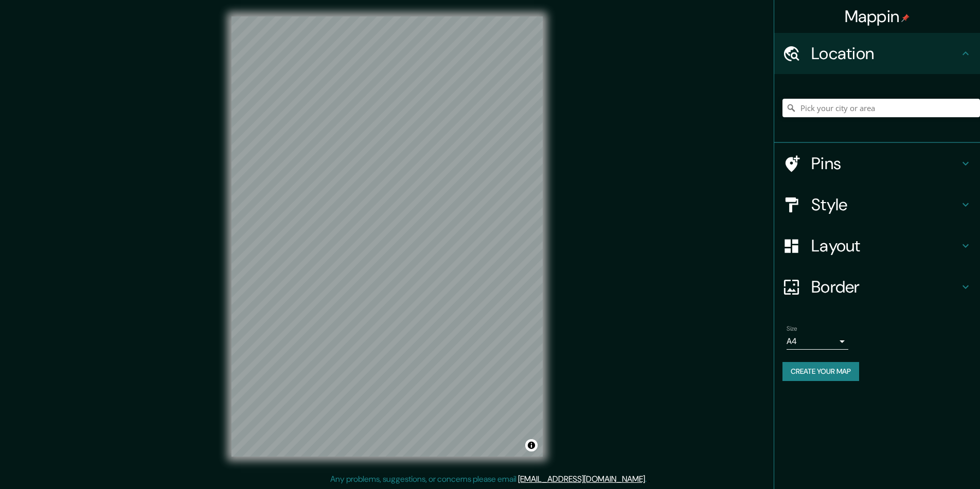 Image resolution: width=980 pixels, height=489 pixels. I want to click on p: Any problems, suggestions, or concerns please email ., so click(489, 479).